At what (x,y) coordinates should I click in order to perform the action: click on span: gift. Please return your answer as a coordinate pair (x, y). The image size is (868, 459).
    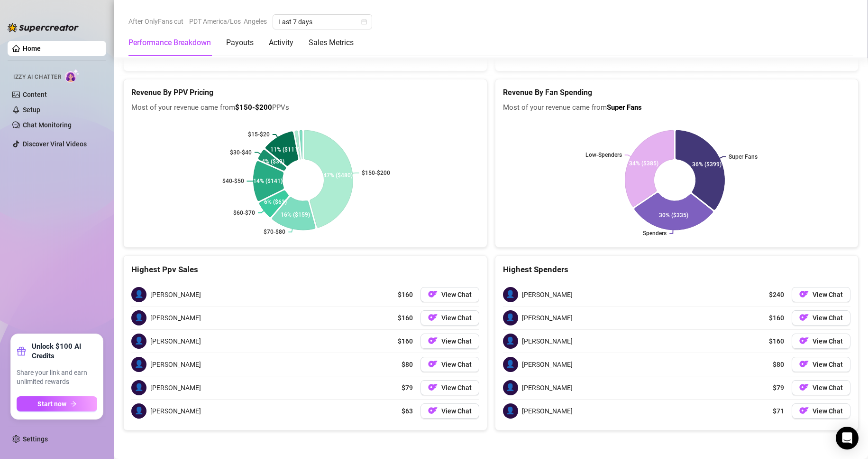
    Looking at the image, I should click on (21, 351).